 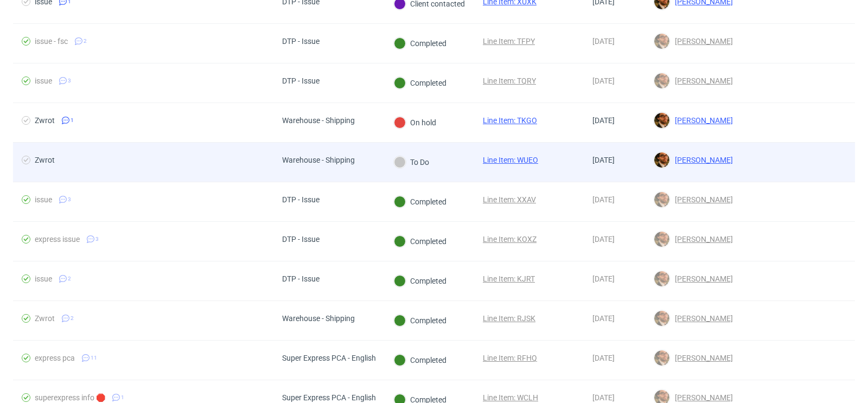 What do you see at coordinates (57, 239) in the screenshot?
I see `div: express issue` at bounding box center [57, 239].